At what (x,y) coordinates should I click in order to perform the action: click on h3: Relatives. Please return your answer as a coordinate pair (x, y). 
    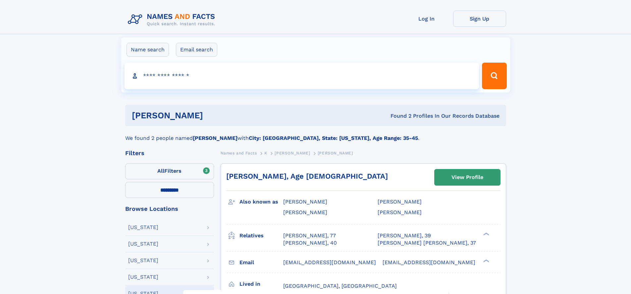
    Looking at the image, I should click on (261, 236).